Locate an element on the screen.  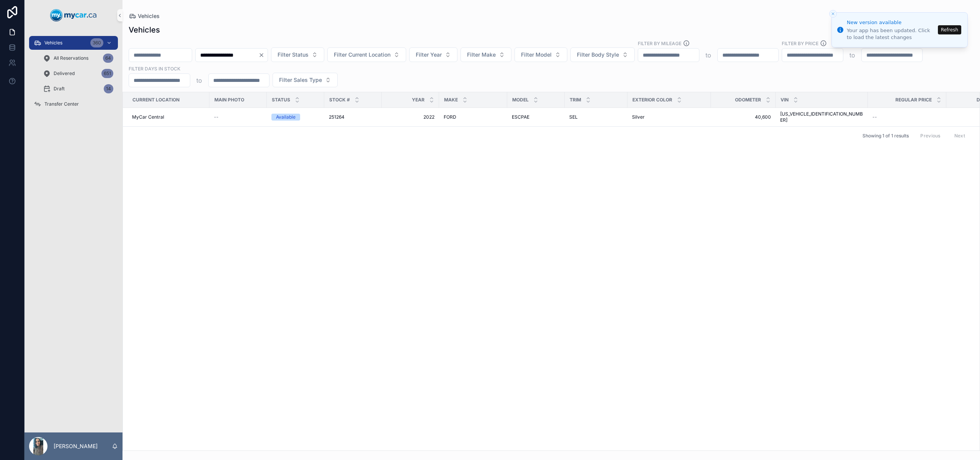
span: Status is located at coordinates (281, 100).